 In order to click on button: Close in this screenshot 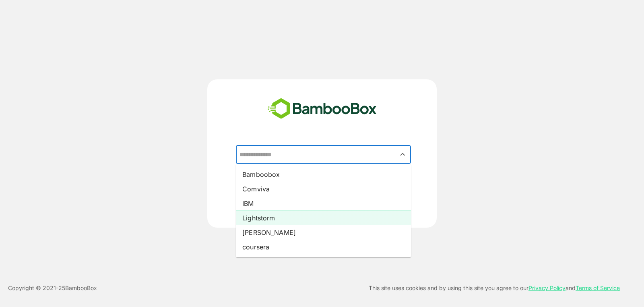, I will do `click(402, 154)`.